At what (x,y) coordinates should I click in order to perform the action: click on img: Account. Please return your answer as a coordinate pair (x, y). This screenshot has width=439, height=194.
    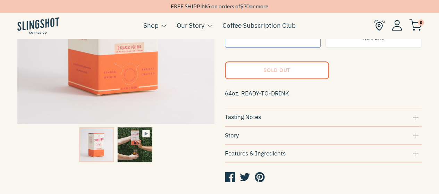
    Looking at the image, I should click on (397, 25).